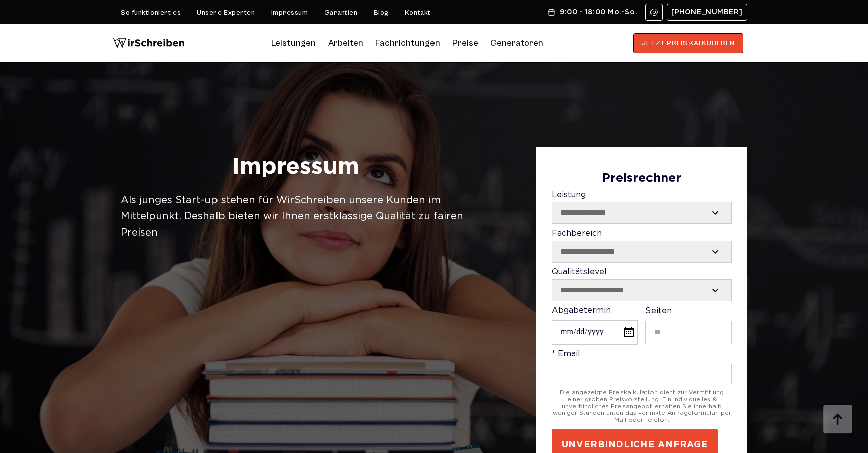  Describe the element at coordinates (642, 367) in the screenshot. I see `label: * Email` at that location.